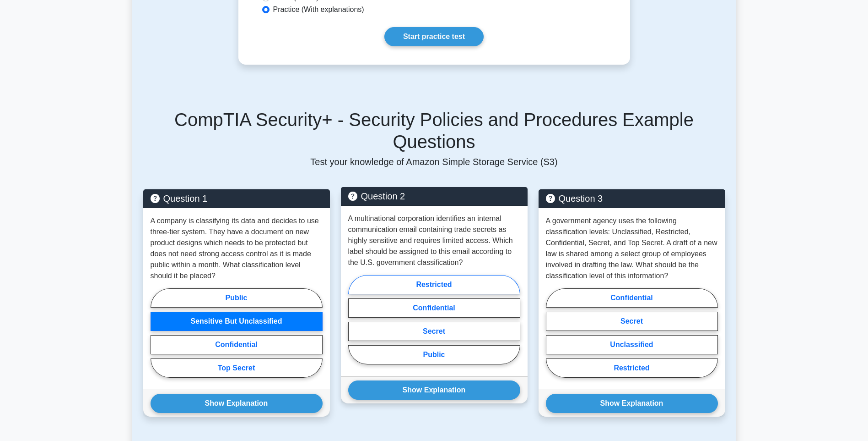 This screenshot has width=868, height=441. I want to click on p: A multinational corporation identifies an internal communication email containing trade secrets a..., so click(434, 241).